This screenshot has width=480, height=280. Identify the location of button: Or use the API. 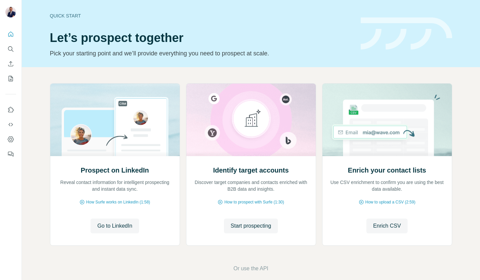
(251, 268).